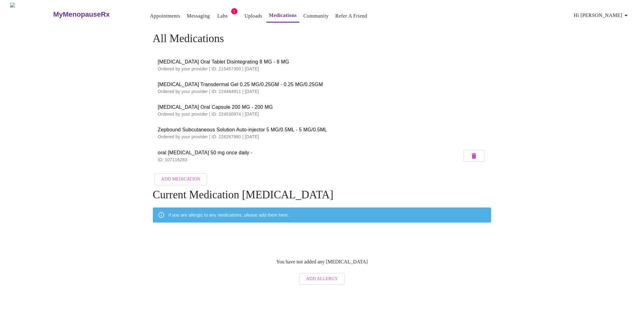 The height and width of the screenshot is (309, 644). I want to click on a: Messaging, so click(198, 16).